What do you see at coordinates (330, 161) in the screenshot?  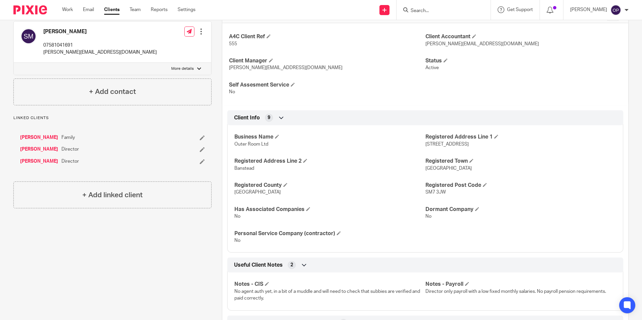 I see `h4: Registered Address Line 2` at bounding box center [330, 161].